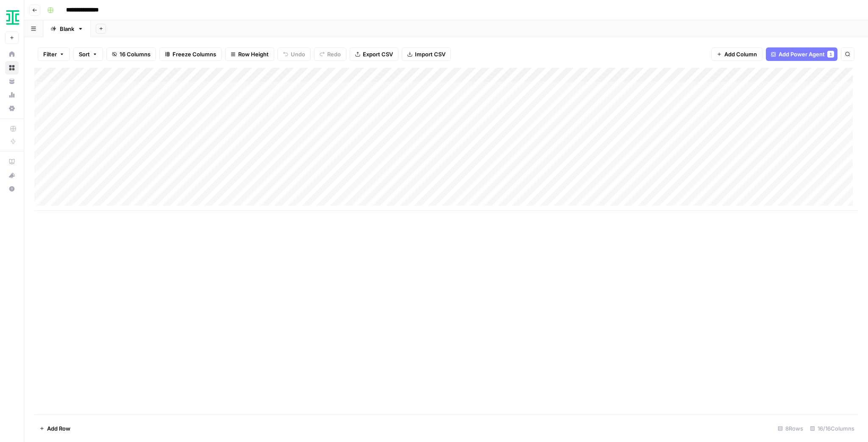 The width and height of the screenshot is (868, 442). What do you see at coordinates (802, 54) in the screenshot?
I see `button: Add Power Agent1` at bounding box center [802, 54].